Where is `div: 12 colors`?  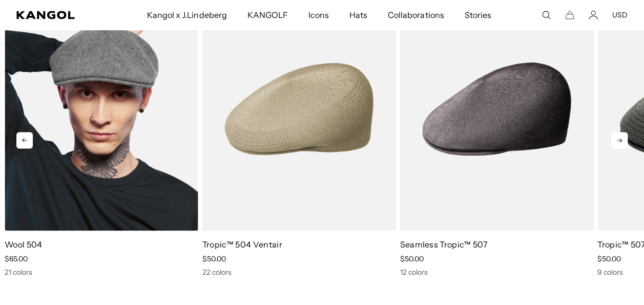
div: 12 colors is located at coordinates (496, 272).